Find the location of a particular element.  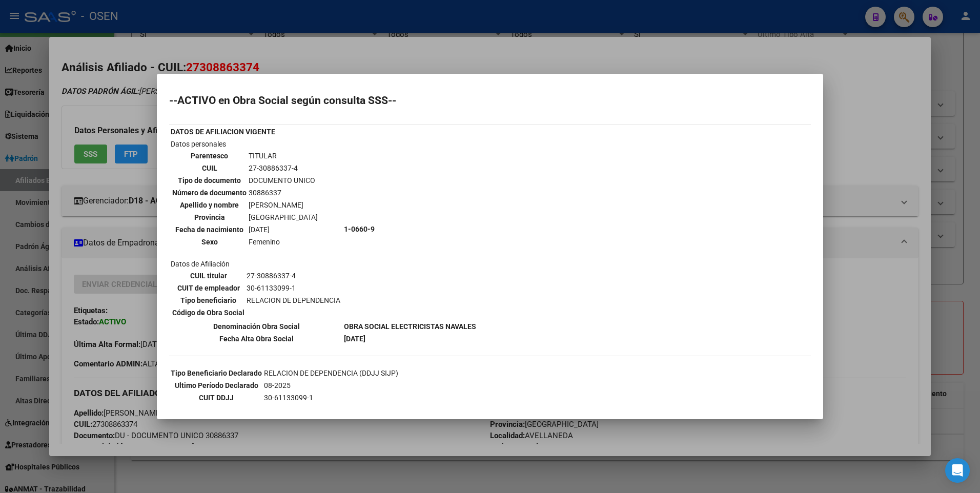

b: 1-0660-9 is located at coordinates (359, 229).